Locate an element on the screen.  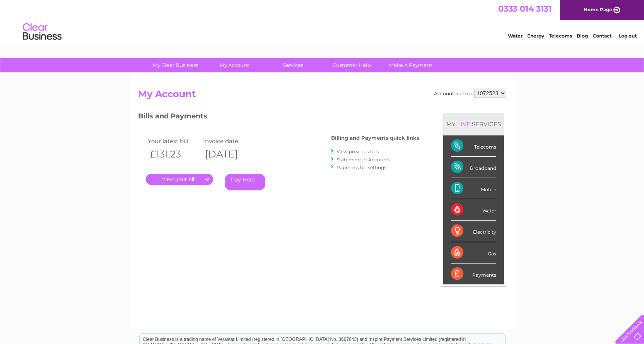
a: View previous bills is located at coordinates (358, 151).